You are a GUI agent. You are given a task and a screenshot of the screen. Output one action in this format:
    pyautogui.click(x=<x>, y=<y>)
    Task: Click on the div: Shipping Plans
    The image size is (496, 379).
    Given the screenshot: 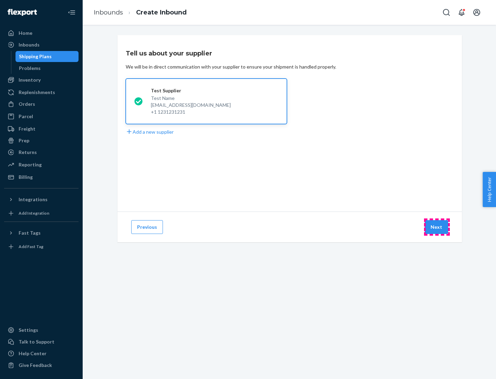 What is the action you would take?
    pyautogui.click(x=35, y=56)
    